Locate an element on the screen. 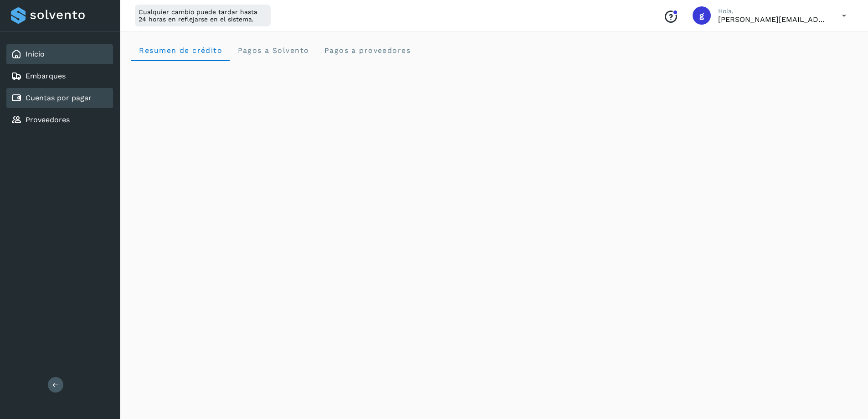  a: Inicio is located at coordinates (35, 54).